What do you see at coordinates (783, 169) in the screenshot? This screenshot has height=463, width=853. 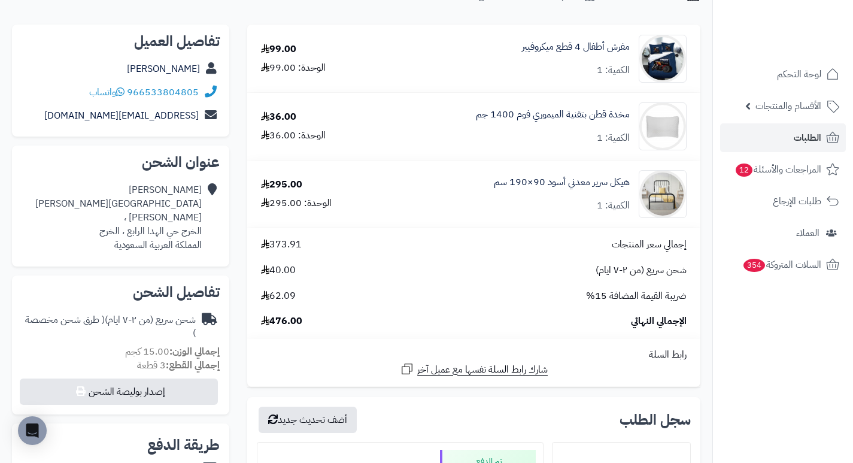 I see `a: المراجعات والأسئلة12` at bounding box center [783, 169].